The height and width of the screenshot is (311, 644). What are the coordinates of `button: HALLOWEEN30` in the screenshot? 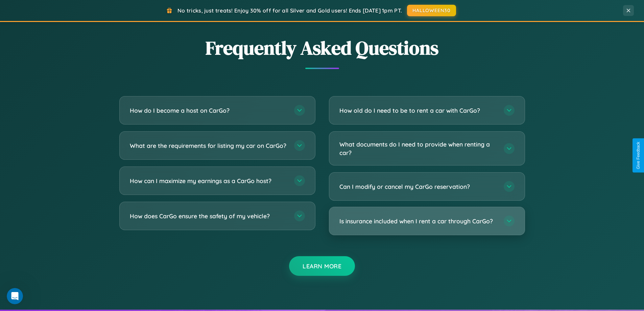 It's located at (432, 11).